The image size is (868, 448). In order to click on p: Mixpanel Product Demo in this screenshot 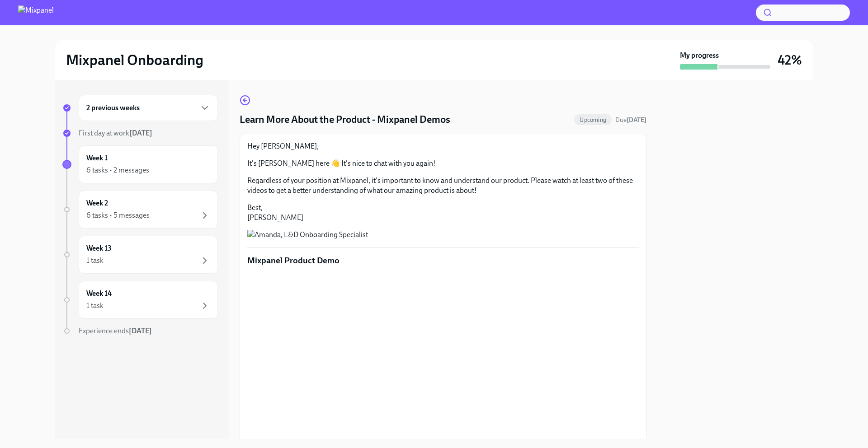, I will do `click(443, 261)`.